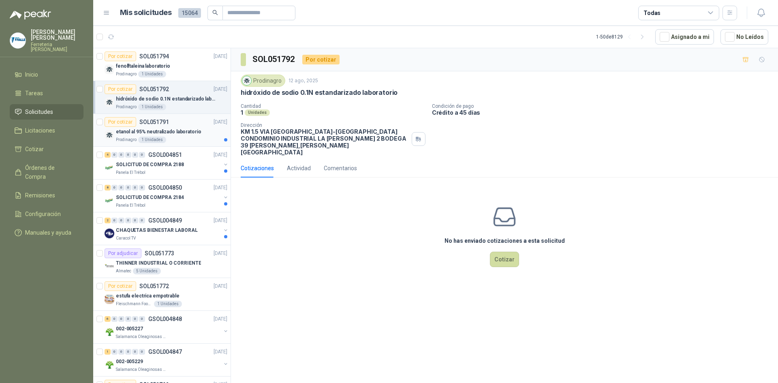 This screenshot has height=383, width=778. I want to click on div: Todas, so click(652, 13).